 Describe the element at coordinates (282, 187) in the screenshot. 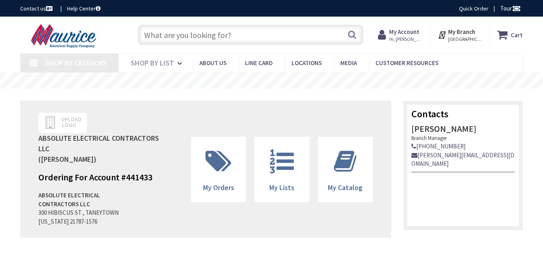

I see `span: My Lists` at that location.